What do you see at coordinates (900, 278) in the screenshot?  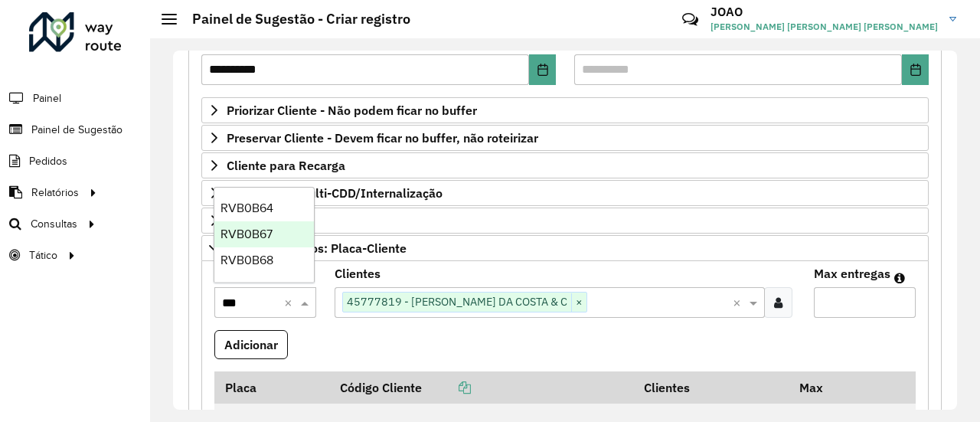 I see `em: Máximo de clientes que serão colocados na mesma rota com os clientes informados` at bounding box center [900, 278].